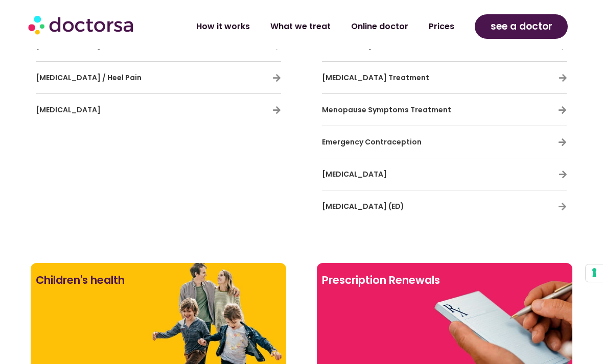 The height and width of the screenshot is (364, 603). I want to click on a: How it works, so click(222, 27).